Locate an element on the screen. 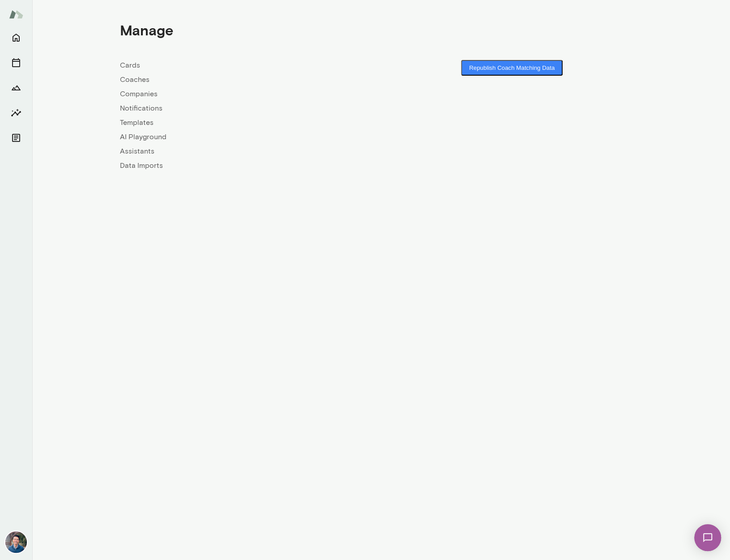 This screenshot has height=560, width=730. a: Data Imports is located at coordinates (251, 166).